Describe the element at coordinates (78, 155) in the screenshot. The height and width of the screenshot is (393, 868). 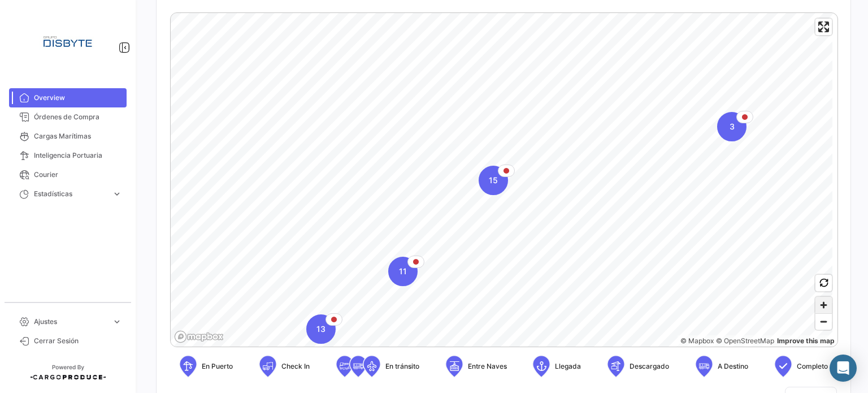
I see `span: Inteligencia Portuaria` at that location.